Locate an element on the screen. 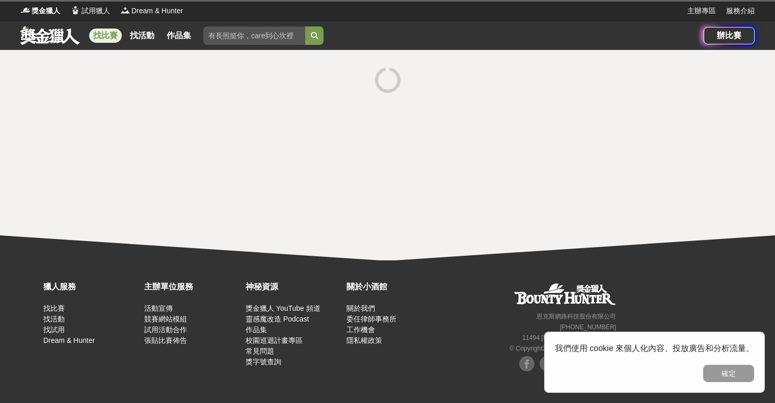  a: 試用活動合作 is located at coordinates (166, 330).